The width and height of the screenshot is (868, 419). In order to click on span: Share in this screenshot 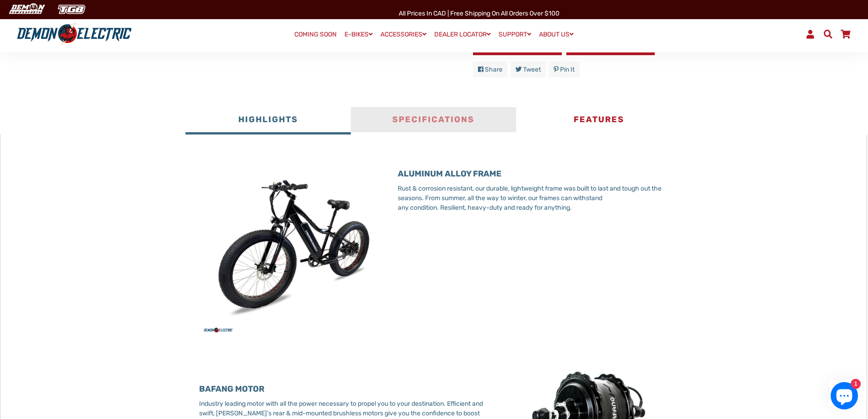, I will do `click(493, 69)`.